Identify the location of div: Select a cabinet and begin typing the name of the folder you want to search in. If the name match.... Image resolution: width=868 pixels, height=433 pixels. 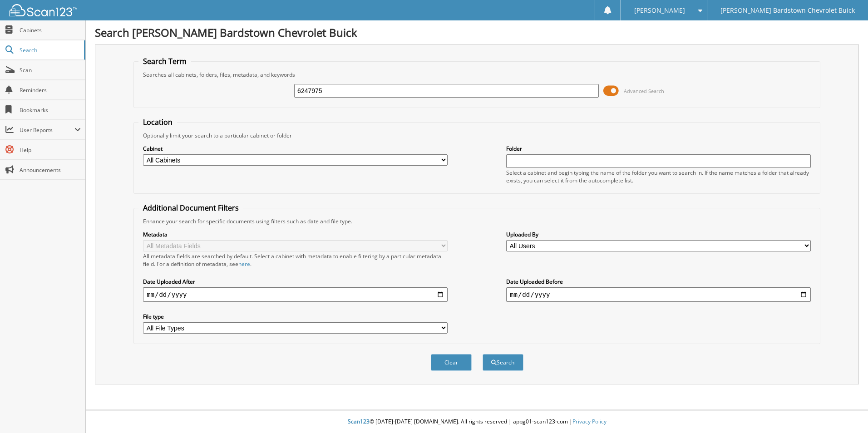
(658, 177).